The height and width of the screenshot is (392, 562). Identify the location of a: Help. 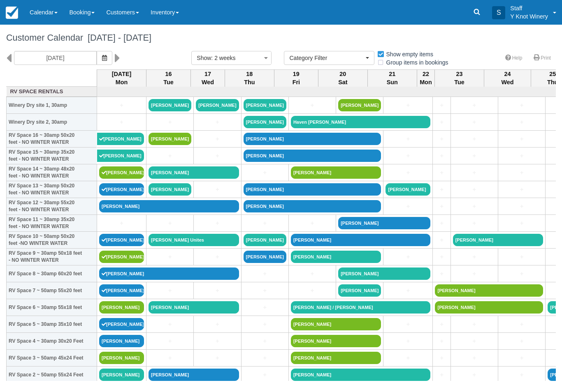
(514, 58).